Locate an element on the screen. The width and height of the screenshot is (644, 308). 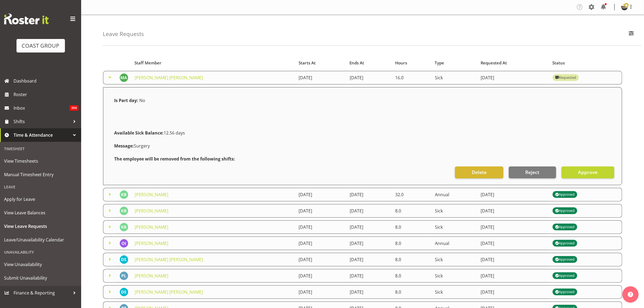
div: Surgery is located at coordinates (362, 146).